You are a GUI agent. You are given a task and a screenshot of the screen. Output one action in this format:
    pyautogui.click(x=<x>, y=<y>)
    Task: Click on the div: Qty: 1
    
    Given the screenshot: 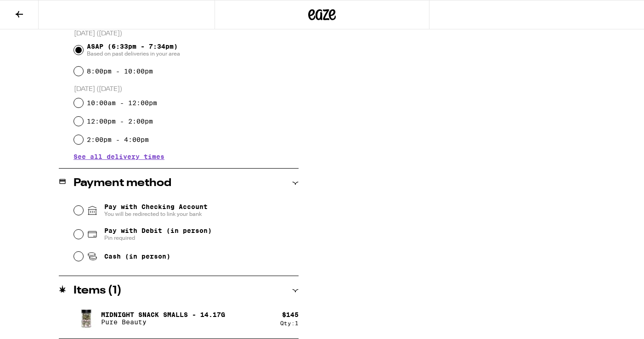 What is the action you would take?
    pyautogui.click(x=289, y=323)
    